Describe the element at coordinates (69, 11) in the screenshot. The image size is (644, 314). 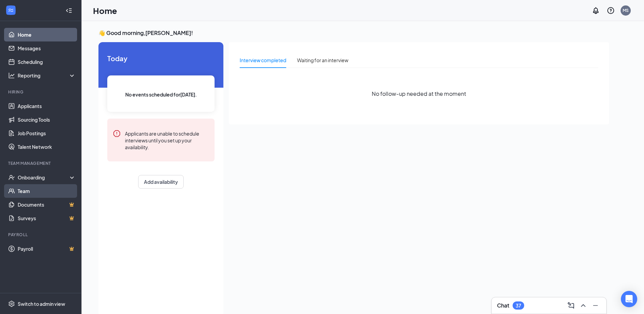
I see `svg: Collapse` at that location.